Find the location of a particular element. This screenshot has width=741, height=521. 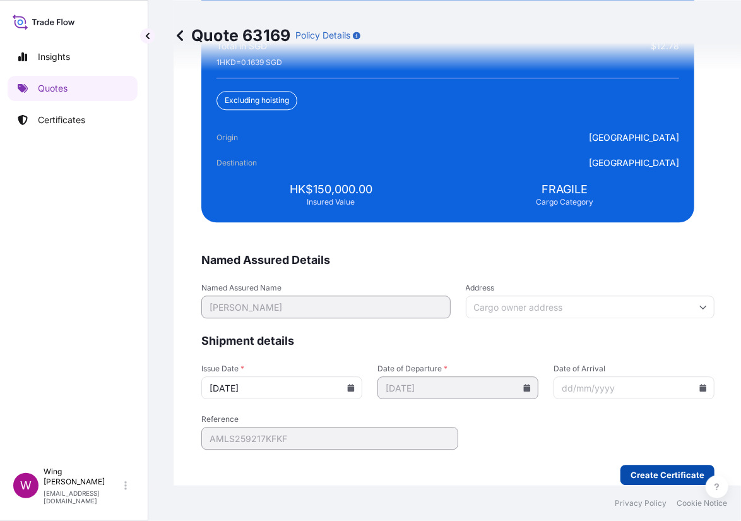

span: Date of Departure is located at coordinates (458, 369).